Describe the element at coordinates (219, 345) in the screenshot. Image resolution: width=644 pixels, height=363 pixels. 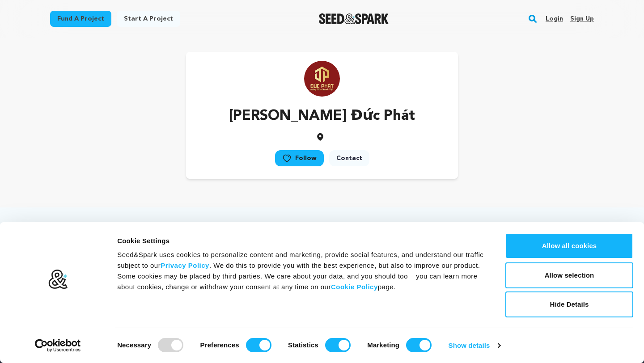
I see `strong: Preferences` at that location.